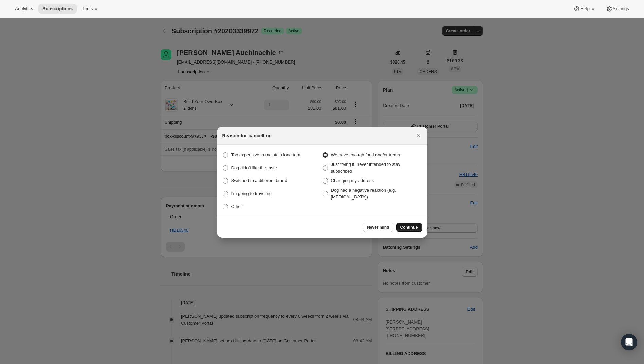 The width and height of the screenshot is (644, 364). I want to click on span: I'm going to traveling, so click(252, 194).